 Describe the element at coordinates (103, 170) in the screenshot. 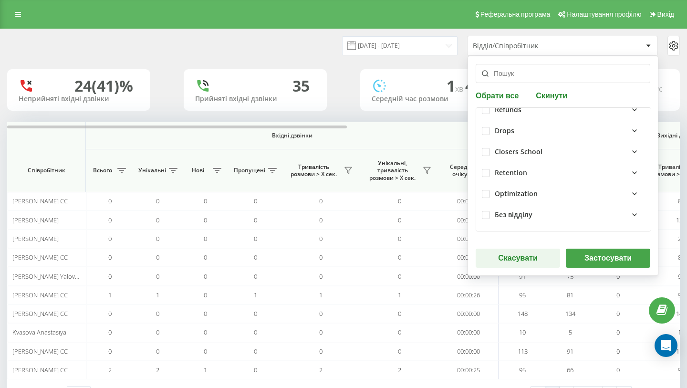

I see `span: Всього` at that location.